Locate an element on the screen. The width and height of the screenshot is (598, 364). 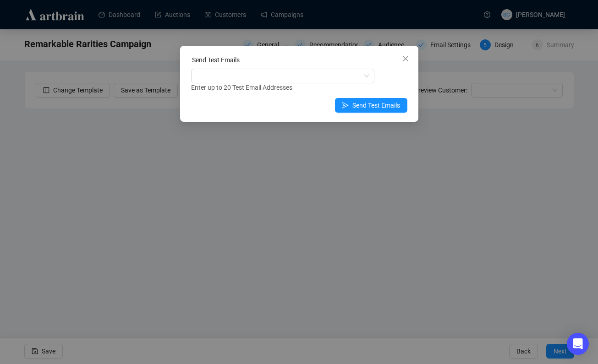
button: Close is located at coordinates (405, 59).